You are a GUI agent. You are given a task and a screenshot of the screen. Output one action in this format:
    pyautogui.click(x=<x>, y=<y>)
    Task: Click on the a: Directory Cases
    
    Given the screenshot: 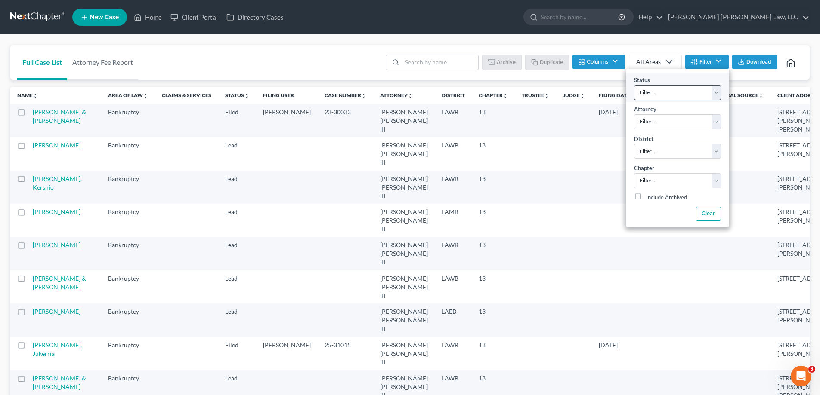 What is the action you would take?
    pyautogui.click(x=255, y=17)
    